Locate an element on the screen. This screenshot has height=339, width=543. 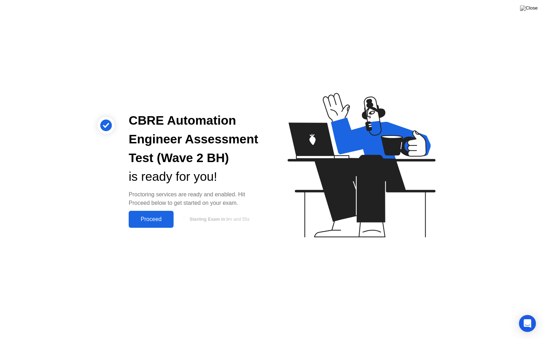
img: Close is located at coordinates (529, 8).